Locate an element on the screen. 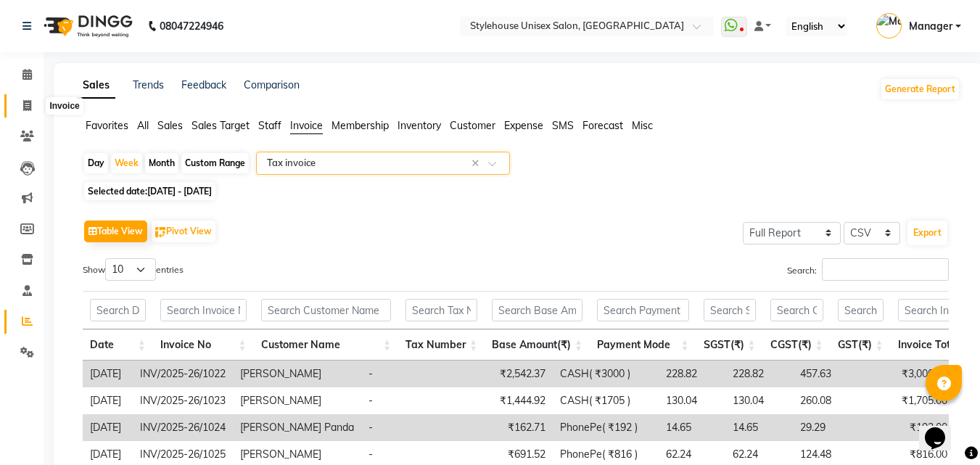 Image resolution: width=980 pixels, height=465 pixels. td: INV/2025-26/1022 is located at coordinates (183, 374).